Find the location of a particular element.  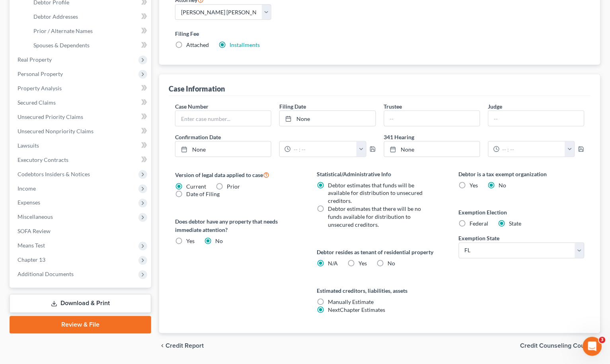

label: Debtor resides as tenant of residential property is located at coordinates (380, 252).